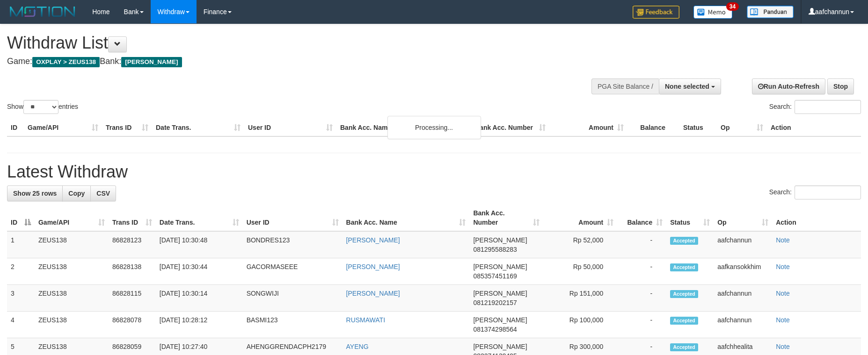  Describe the element at coordinates (43, 107) in the screenshot. I see `label: Show entries` at that location.